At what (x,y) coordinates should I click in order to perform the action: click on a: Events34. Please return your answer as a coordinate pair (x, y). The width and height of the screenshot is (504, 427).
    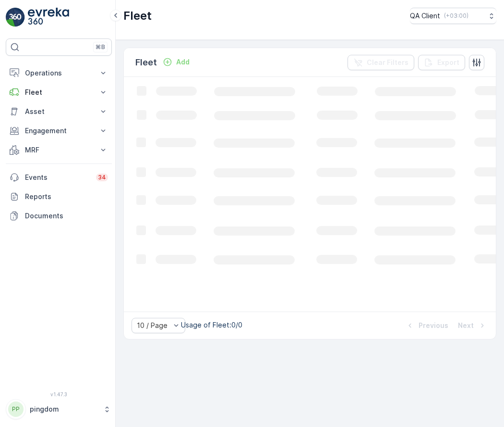
    Looking at the image, I should click on (59, 177).